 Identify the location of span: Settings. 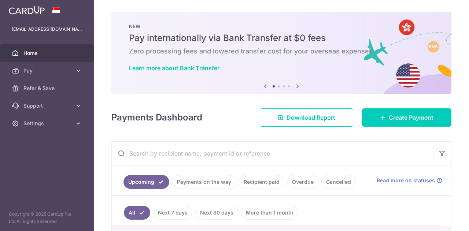
(48, 123).